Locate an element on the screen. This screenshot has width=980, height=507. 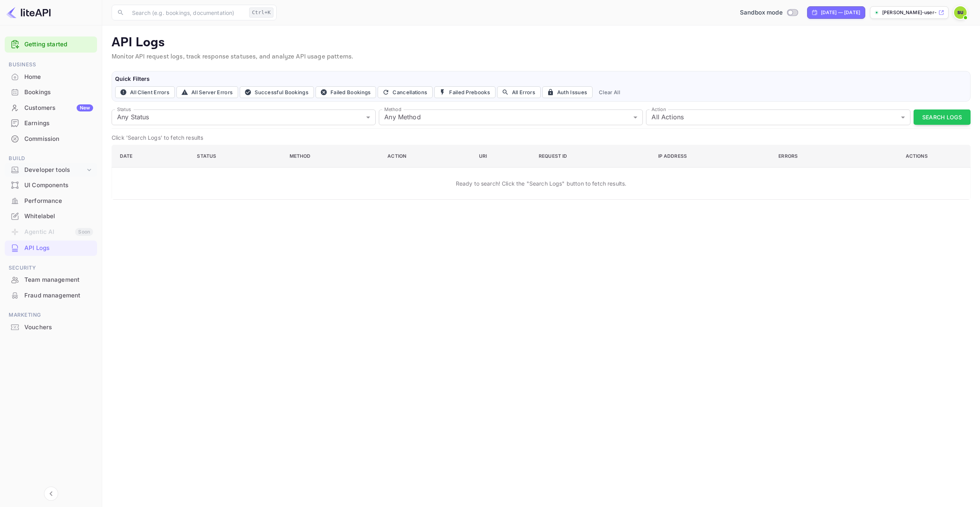
div: New is located at coordinates (85, 108).